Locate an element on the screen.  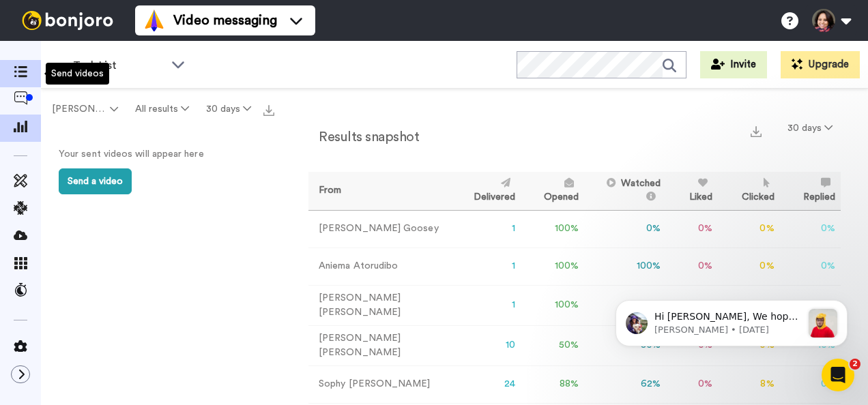
button: Export all results that match these filters now. is located at coordinates (269, 109).